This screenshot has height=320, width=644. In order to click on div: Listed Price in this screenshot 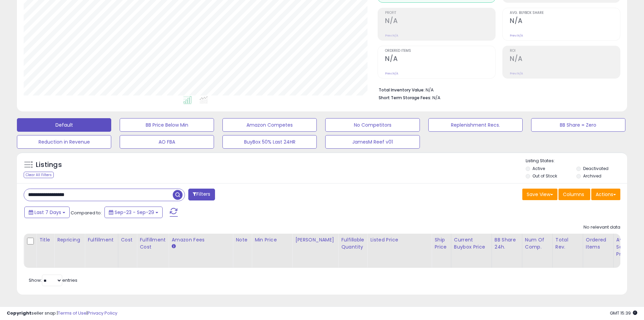, I will do `click(400, 240)`.